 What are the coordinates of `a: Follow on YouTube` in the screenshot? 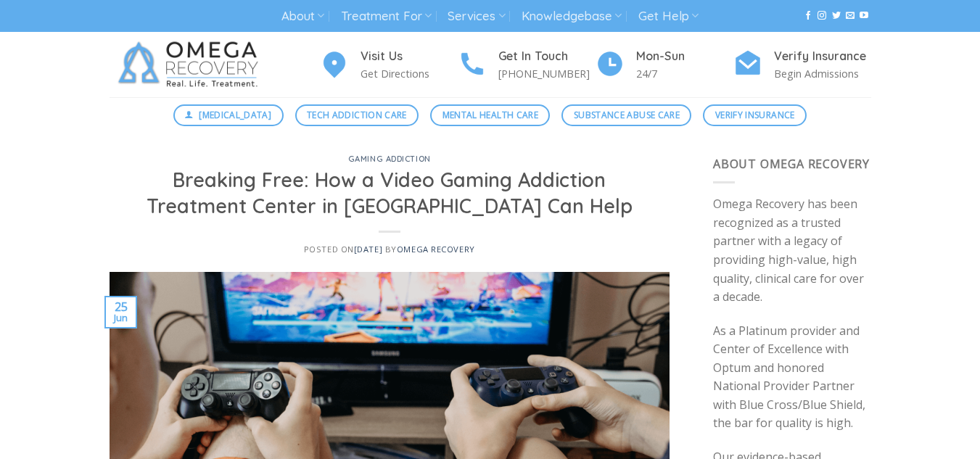 It's located at (864, 16).